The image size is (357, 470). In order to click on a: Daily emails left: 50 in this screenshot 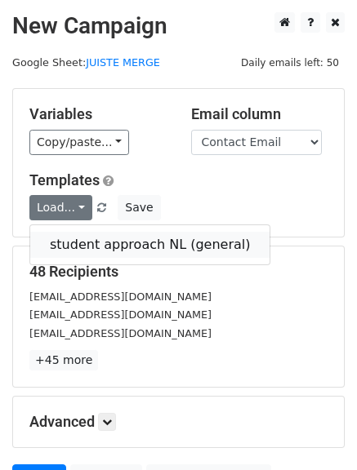, I will do `click(290, 62)`.